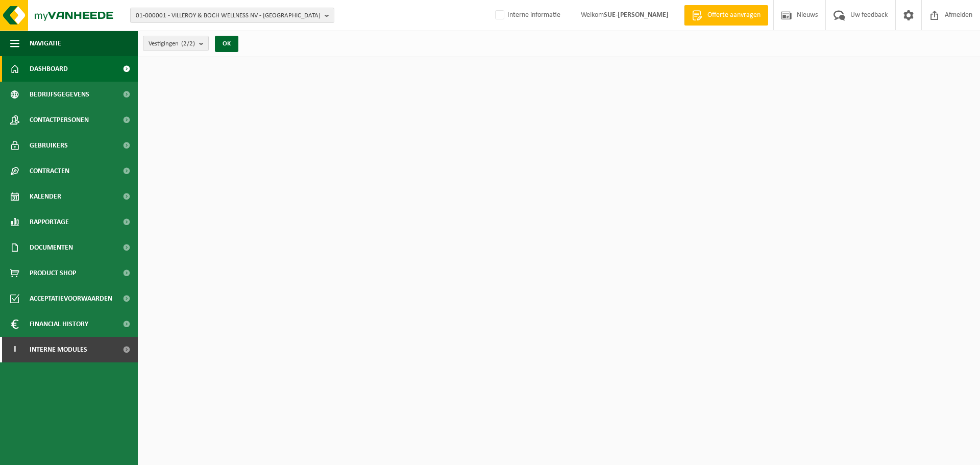  What do you see at coordinates (734, 15) in the screenshot?
I see `span: Offerte aanvragen` at bounding box center [734, 15].